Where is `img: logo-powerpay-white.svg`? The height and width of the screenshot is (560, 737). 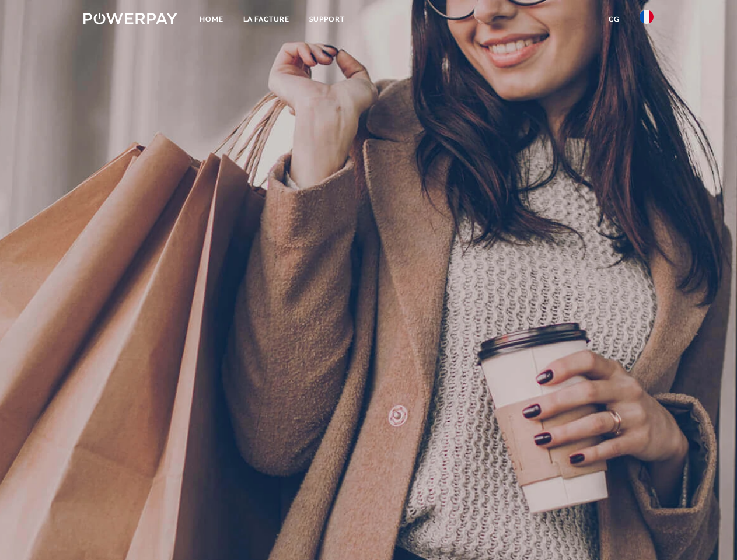 img: logo-powerpay-white.svg is located at coordinates (130, 19).